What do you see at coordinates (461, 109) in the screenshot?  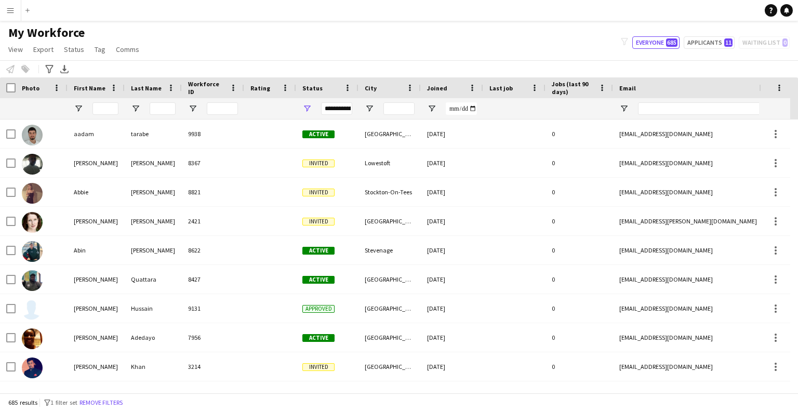 I see `input: Joined Filter Input` at bounding box center [461, 109].